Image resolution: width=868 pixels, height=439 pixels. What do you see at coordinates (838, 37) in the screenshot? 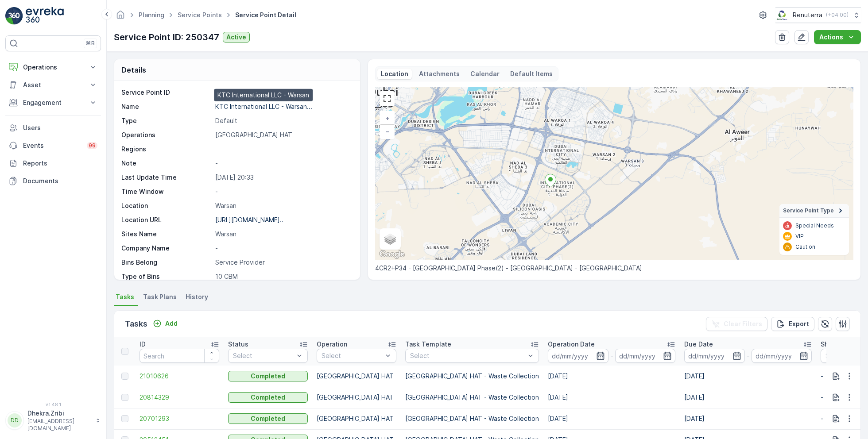
I see `button: Actions` at bounding box center [838, 37].